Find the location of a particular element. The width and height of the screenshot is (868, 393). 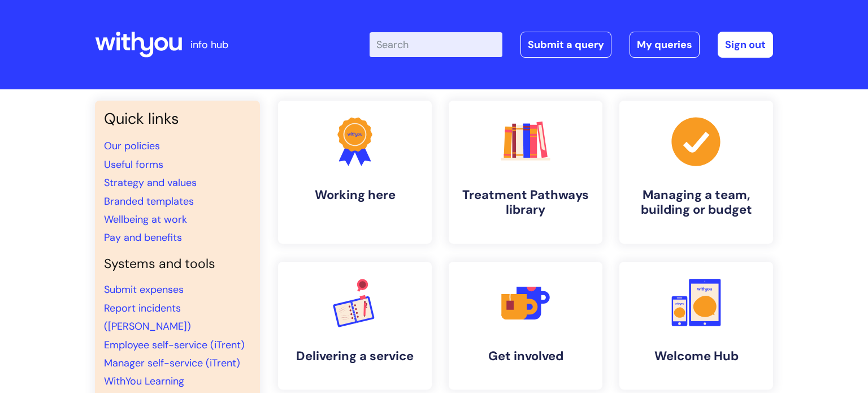

a: Pay and benefits is located at coordinates (143, 237).